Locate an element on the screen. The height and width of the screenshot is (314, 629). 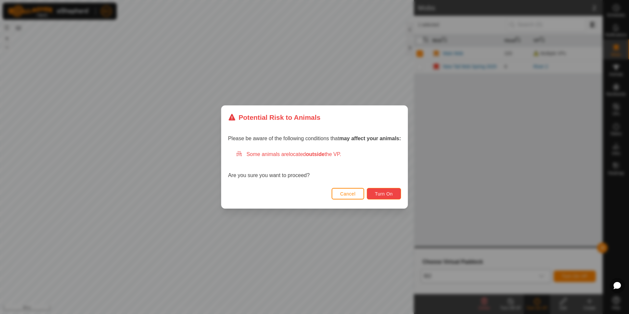
strong: may affect your animals: is located at coordinates (370, 138).